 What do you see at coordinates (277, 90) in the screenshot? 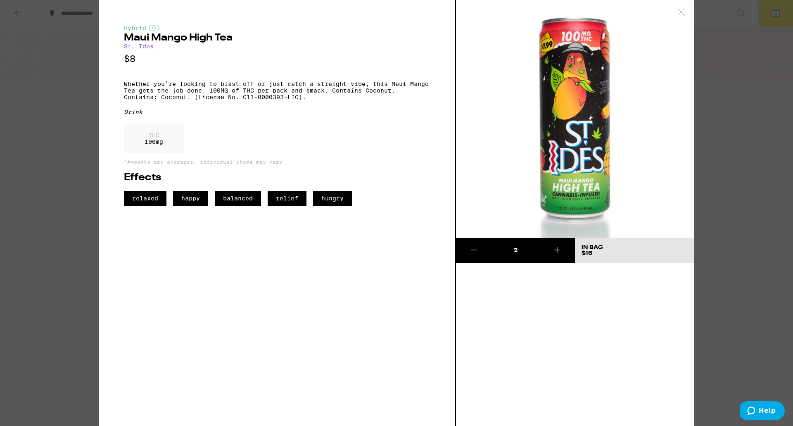
I see `p: Whether you’re looking to blast off or just catch a straight vibe, this Maui Mango Tea gets the j...` at bounding box center [277, 90].